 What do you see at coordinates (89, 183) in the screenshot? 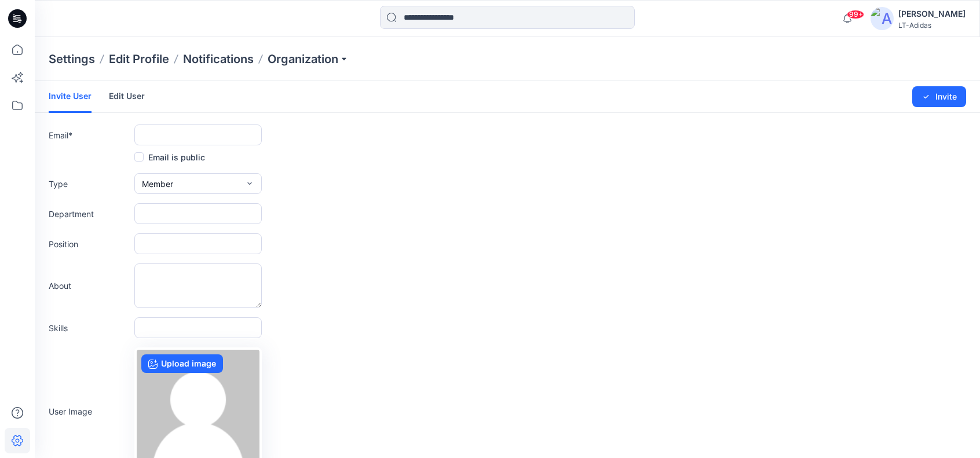
I see `label: Type` at bounding box center [89, 183].